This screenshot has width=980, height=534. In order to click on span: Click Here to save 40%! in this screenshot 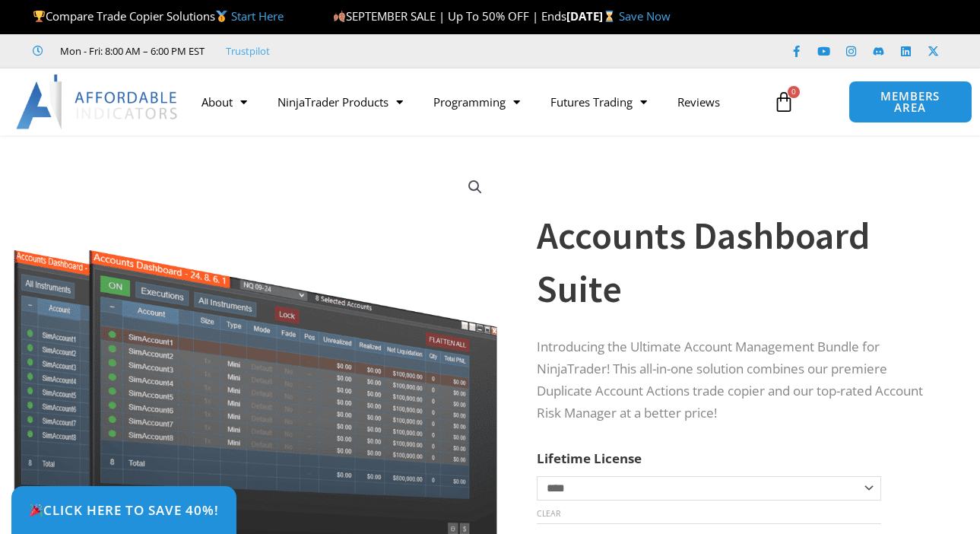, I will do `click(124, 510)`.